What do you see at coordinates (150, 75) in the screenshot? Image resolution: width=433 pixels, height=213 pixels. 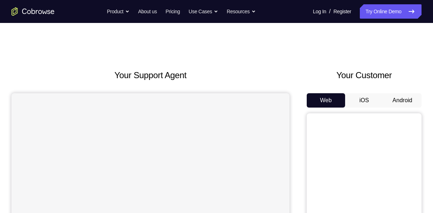 I see `h2: Your Support Agent` at bounding box center [150, 75].